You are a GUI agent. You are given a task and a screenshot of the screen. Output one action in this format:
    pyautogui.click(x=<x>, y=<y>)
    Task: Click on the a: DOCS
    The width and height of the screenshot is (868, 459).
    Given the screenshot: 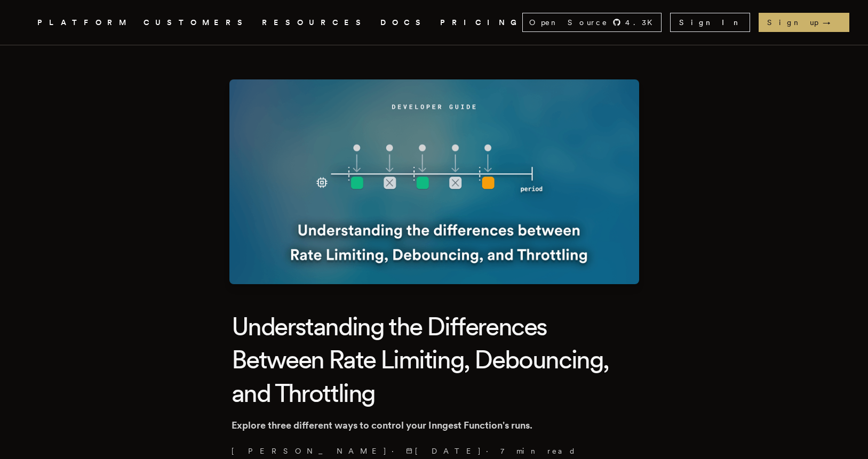 What is the action you would take?
    pyautogui.click(x=404, y=22)
    